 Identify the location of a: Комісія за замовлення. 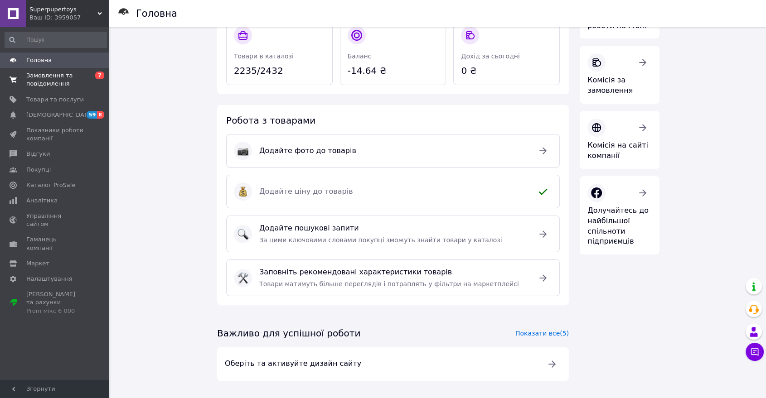
(619, 75).